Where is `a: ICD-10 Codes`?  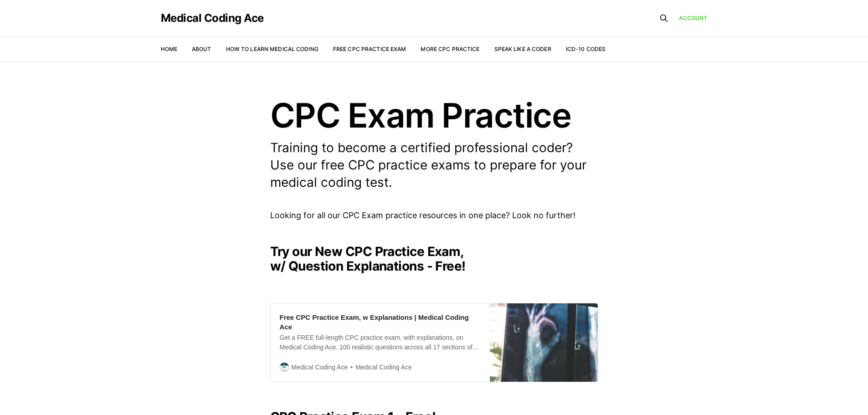
a: ICD-10 Codes is located at coordinates (586, 49).